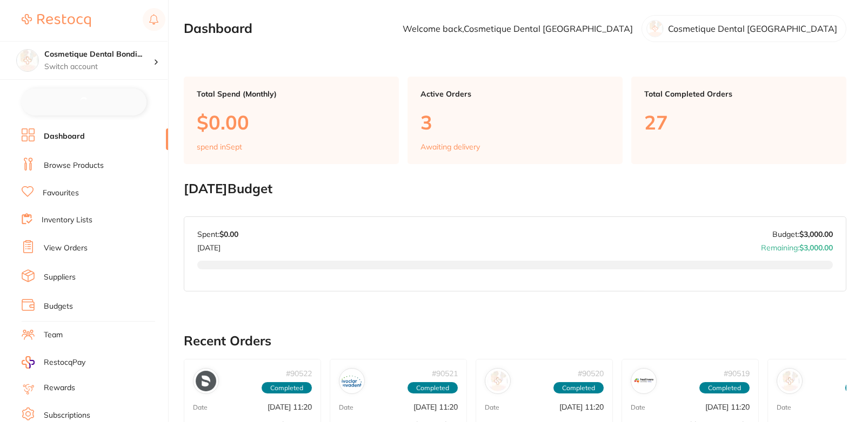  Describe the element at coordinates (66, 249) in the screenshot. I see `a: View Orders` at that location.